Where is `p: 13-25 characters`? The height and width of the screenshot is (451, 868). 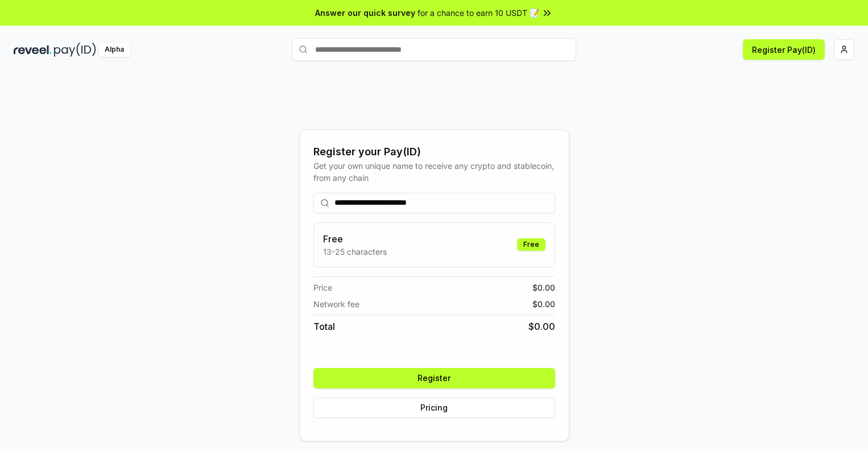
p: 13-25 characters is located at coordinates (355, 251).